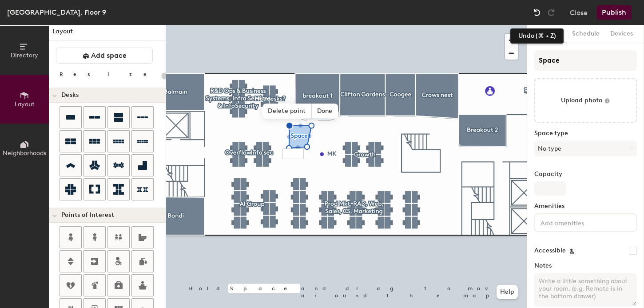 This screenshot has height=308, width=644. What do you see at coordinates (104, 56) in the screenshot?
I see `button: Add space` at bounding box center [104, 56].